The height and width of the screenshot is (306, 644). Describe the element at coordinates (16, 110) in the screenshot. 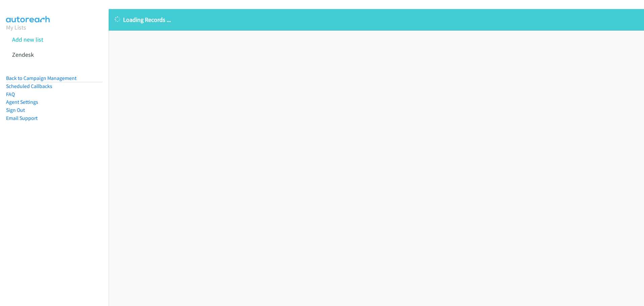

I see `a: Sign Out` at that location.